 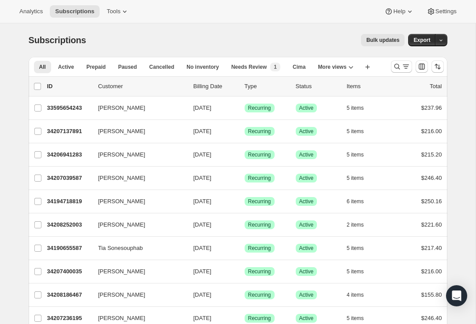 What do you see at coordinates (299, 67) in the screenshot?
I see `span: Cima` at bounding box center [299, 67].